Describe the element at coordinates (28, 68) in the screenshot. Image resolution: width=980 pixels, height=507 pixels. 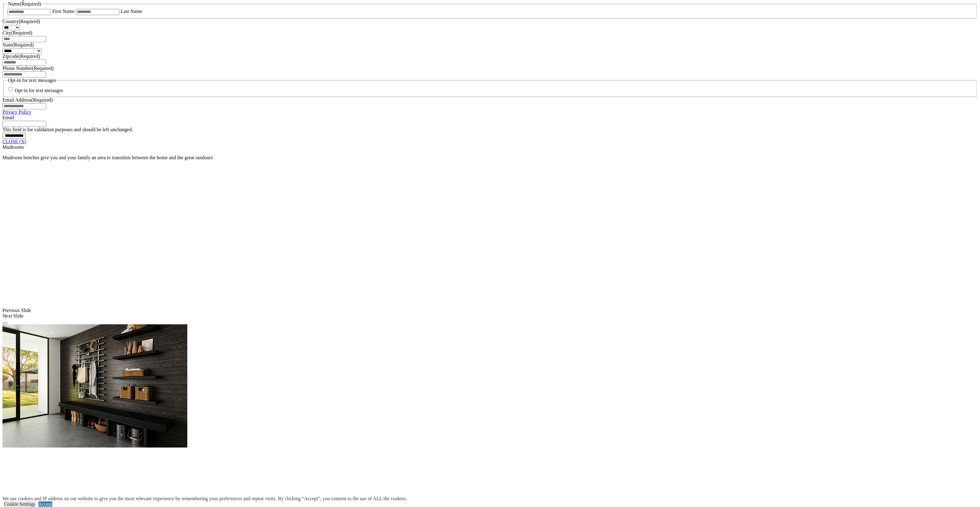
I see `label: Phone Number` at that location.